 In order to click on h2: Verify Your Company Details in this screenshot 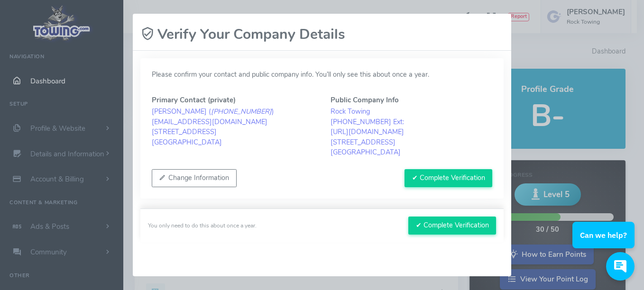, I will do `click(242, 34)`.